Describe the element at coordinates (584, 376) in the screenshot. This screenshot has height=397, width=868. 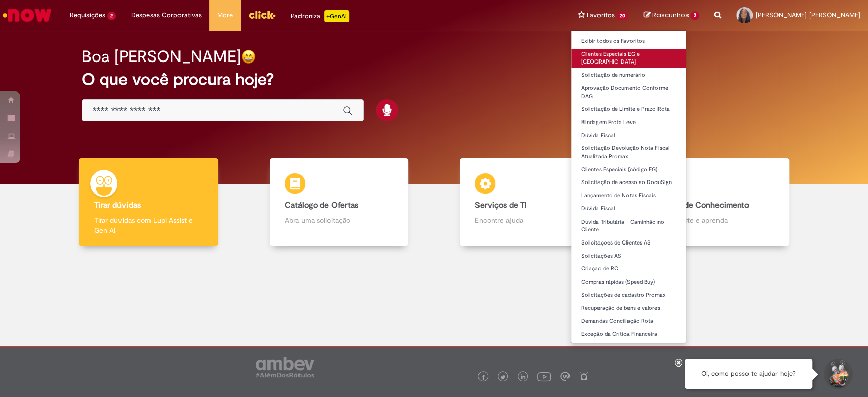
I see `img: logo_footer_naosei.png` at that location.